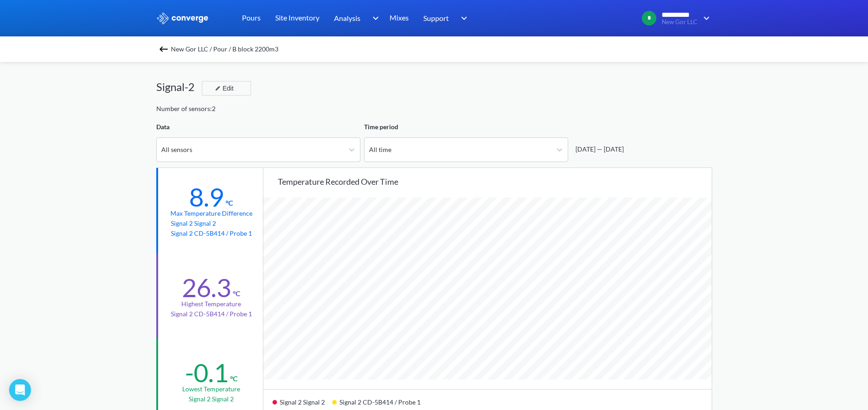  What do you see at coordinates (223, 88) in the screenshot?
I see `div: Edit` at bounding box center [223, 88].